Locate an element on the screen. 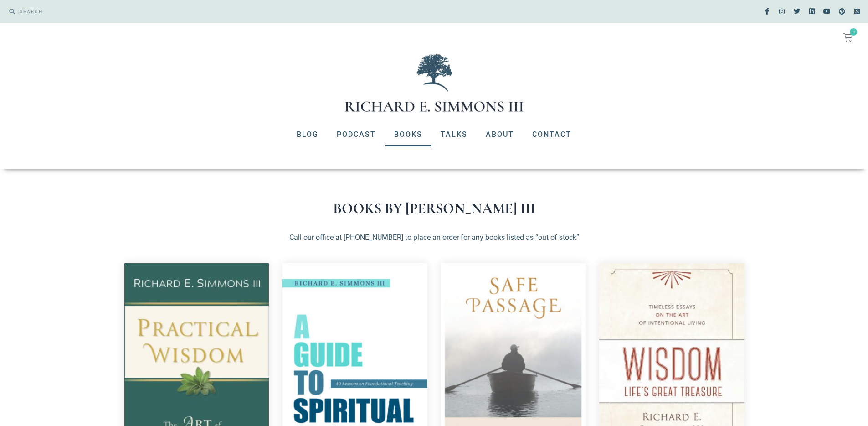 This screenshot has width=868, height=426. a: About is located at coordinates (500, 135).